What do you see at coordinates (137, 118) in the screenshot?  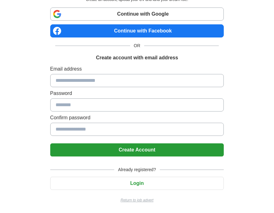 I see `label: Confirm password` at bounding box center [137, 118].